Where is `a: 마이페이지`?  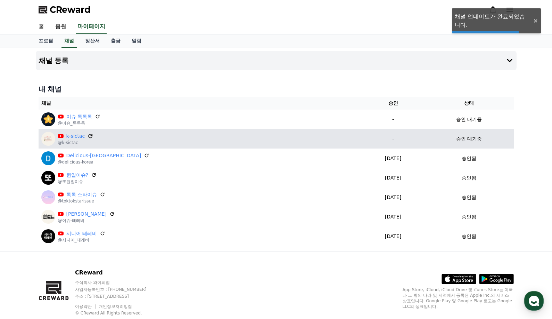 a: 마이페이지 is located at coordinates (91, 27).